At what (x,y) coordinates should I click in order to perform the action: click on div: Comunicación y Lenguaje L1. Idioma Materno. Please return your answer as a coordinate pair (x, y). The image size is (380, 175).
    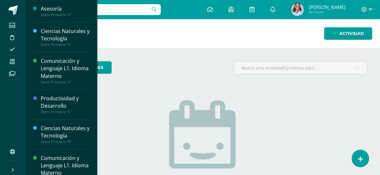
    Looking at the image, I should click on (65, 68).